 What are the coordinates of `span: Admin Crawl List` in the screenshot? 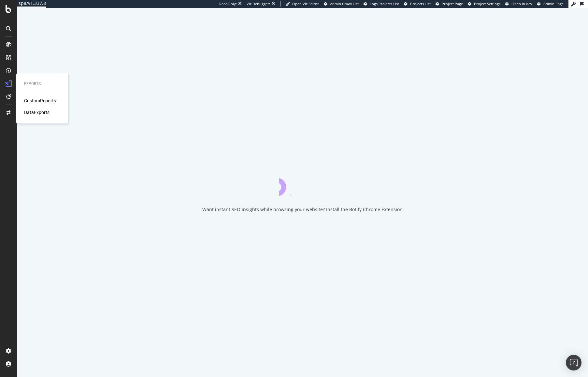 It's located at (344, 4).